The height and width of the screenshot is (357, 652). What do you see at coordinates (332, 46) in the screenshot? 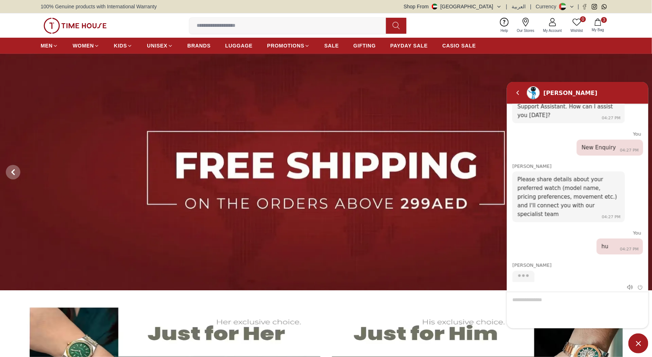
I see `span: SALE` at bounding box center [332, 46].